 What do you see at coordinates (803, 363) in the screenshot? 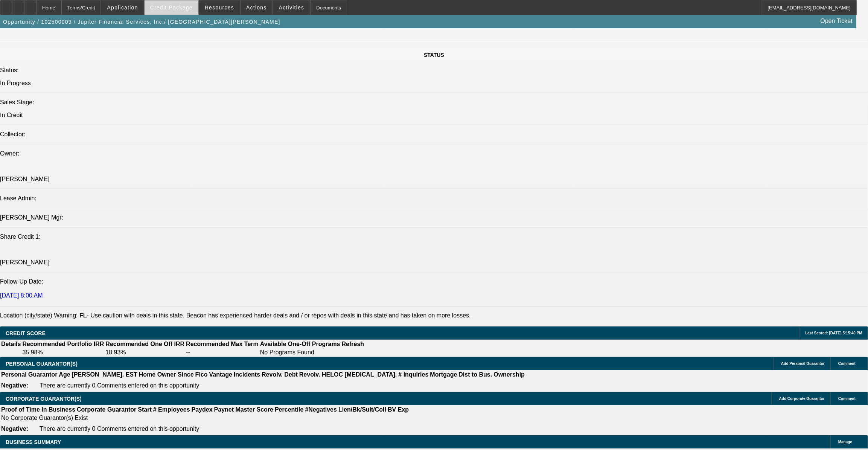
I see `span: Add Personal Guarantor` at bounding box center [803, 363].